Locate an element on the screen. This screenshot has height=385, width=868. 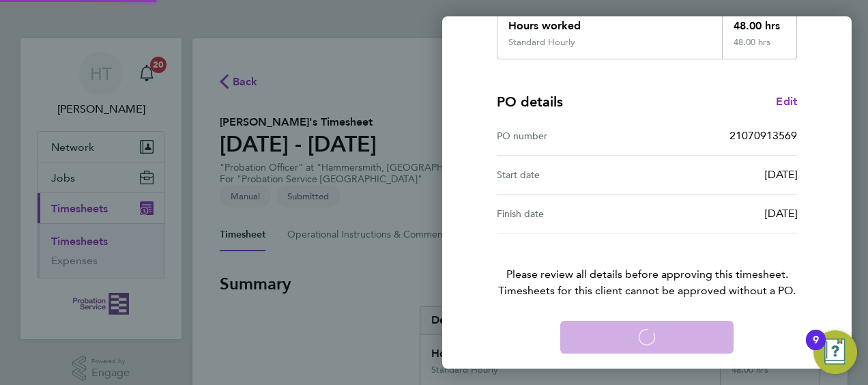
div: Standard Hourly is located at coordinates (541, 42).